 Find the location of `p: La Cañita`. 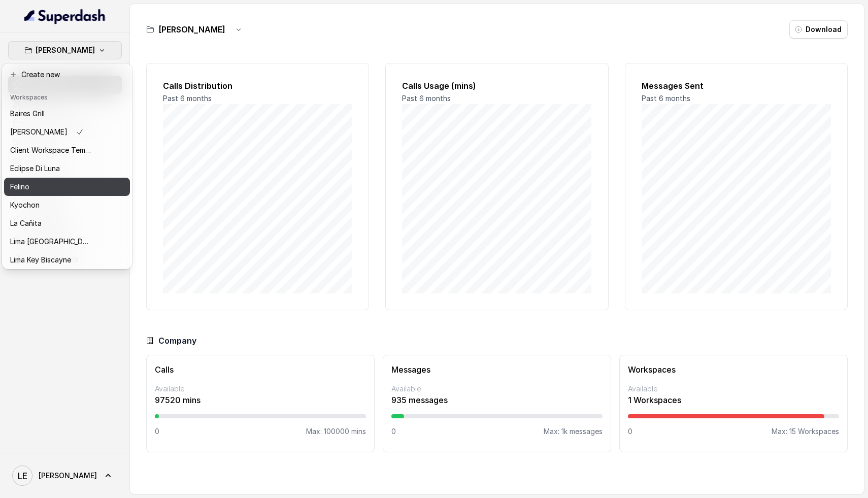

p: La Cañita is located at coordinates (26, 223).